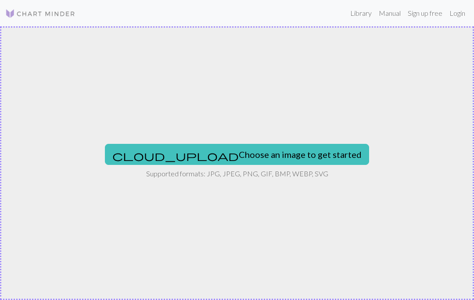  What do you see at coordinates (237, 154) in the screenshot?
I see `button: Choose an image to get started` at bounding box center [237, 154].